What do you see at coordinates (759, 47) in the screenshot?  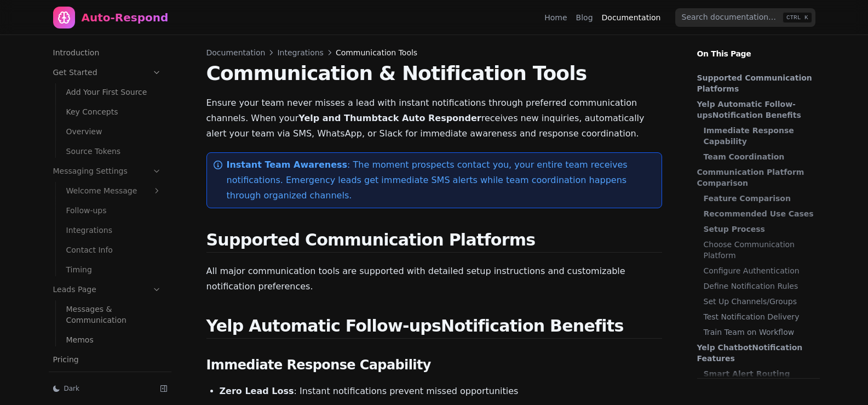 I see `p: On This Page` at bounding box center [759, 47].